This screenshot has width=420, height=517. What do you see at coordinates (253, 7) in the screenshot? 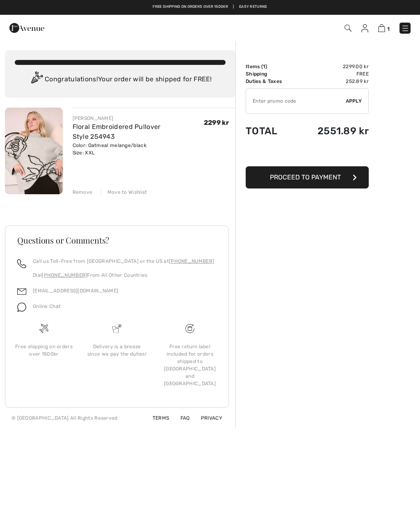
I see `a: Easy Returns` at bounding box center [253, 7].